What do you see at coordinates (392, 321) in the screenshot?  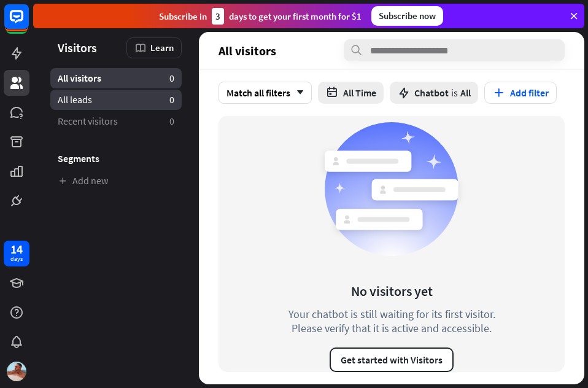 I see `div: Your chatbot is still waiting for its first visitor. Please verify that it is active and accessible.` at bounding box center [392, 321].